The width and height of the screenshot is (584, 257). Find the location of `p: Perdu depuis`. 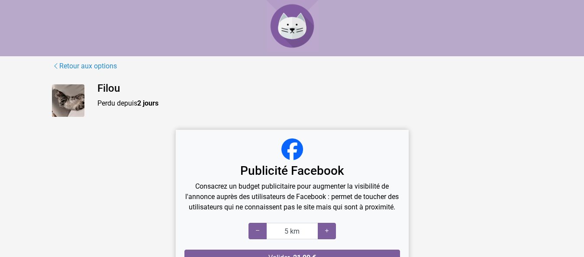

p: Perdu depuis is located at coordinates (315, 103).